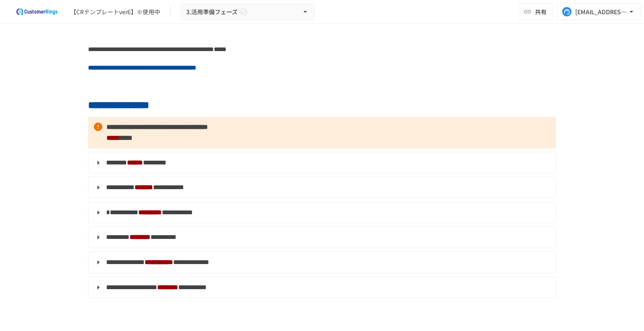  I want to click on div: 【CRテンプレートver6】※使用中, so click(115, 12).